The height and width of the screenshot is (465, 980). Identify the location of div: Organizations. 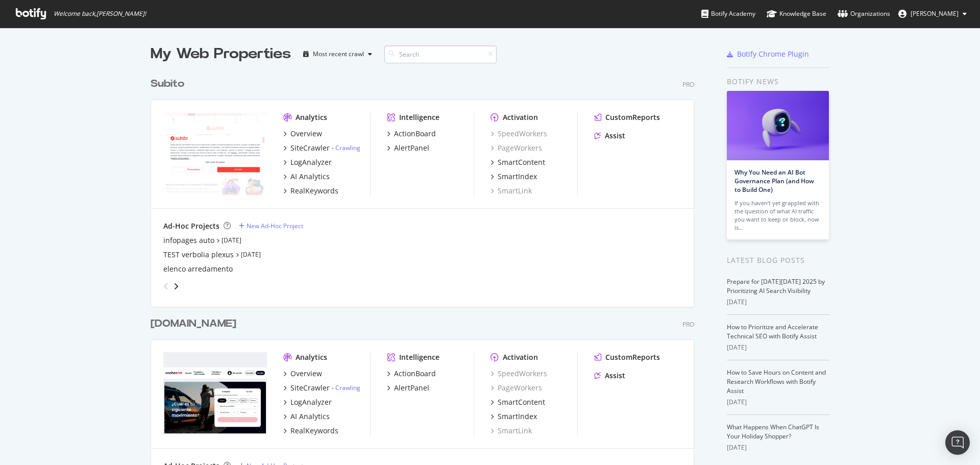
(864, 14).